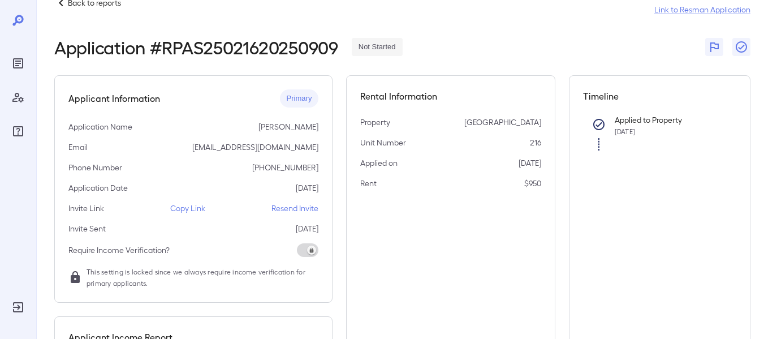 This screenshot has height=339, width=764. I want to click on p: Property, so click(375, 122).